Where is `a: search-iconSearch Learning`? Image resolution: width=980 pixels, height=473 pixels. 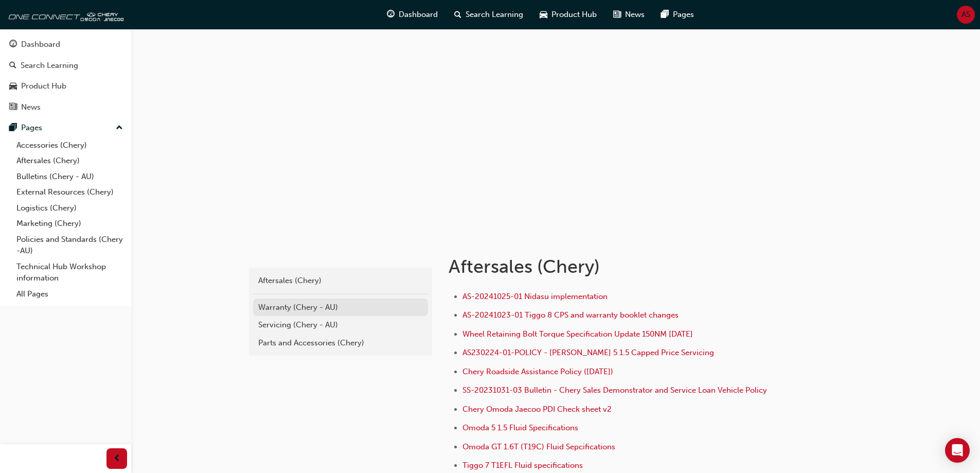
a: search-iconSearch Learning is located at coordinates (489, 14).